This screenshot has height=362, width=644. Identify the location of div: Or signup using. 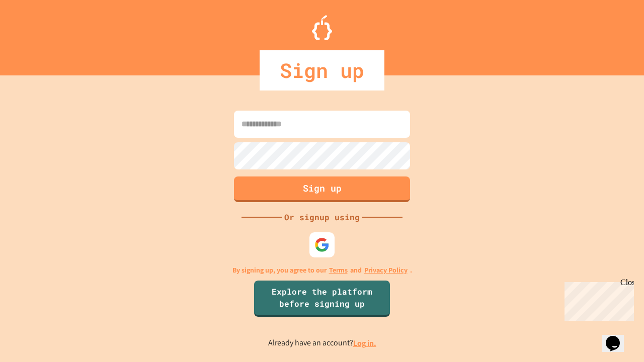
(322, 217).